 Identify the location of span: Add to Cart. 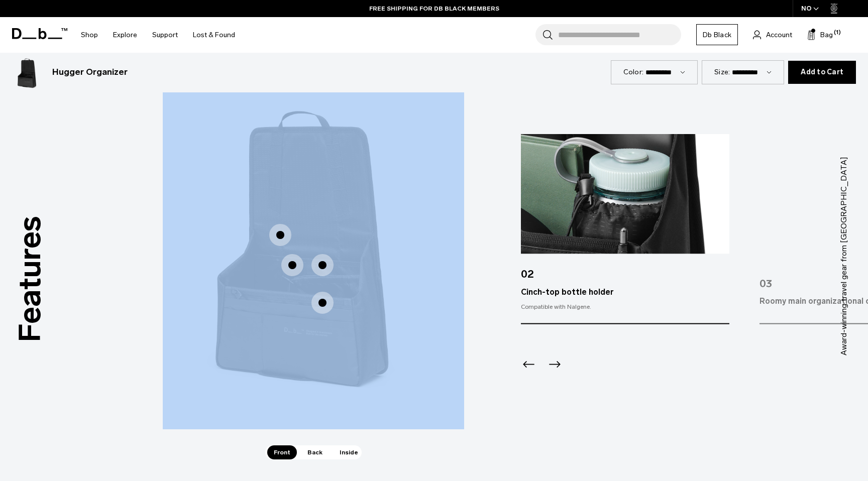
(822, 72).